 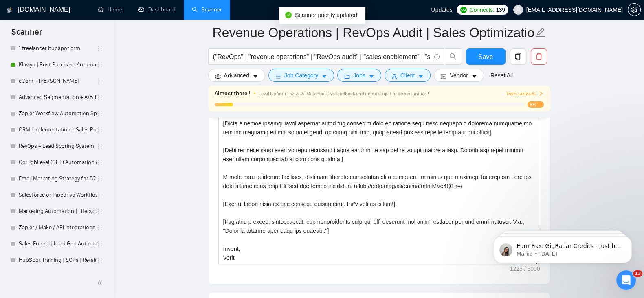 What do you see at coordinates (57, 146) in the screenshot?
I see `a: RevOps + Lead Scoring System` at bounding box center [57, 146].